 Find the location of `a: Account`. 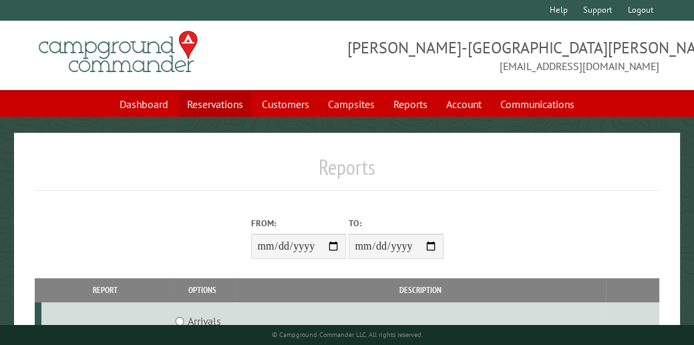

a: Account is located at coordinates (464, 104).